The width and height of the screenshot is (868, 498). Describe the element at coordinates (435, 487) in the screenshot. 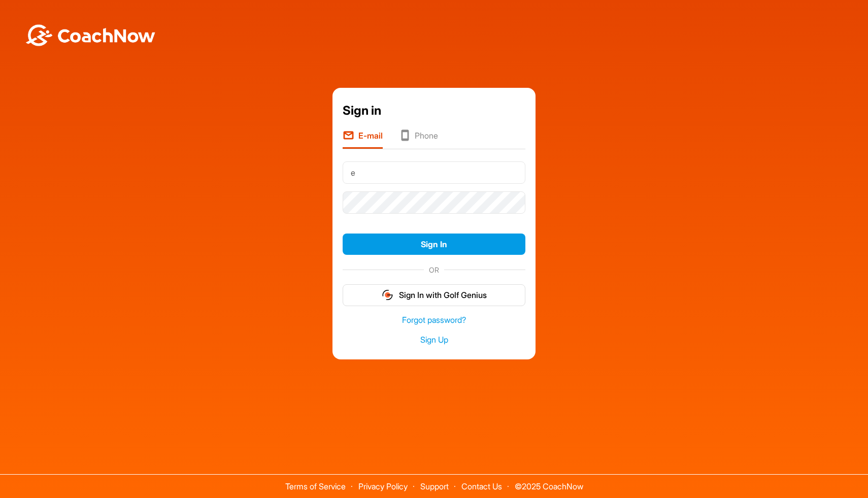

I see `a: Support` at that location.